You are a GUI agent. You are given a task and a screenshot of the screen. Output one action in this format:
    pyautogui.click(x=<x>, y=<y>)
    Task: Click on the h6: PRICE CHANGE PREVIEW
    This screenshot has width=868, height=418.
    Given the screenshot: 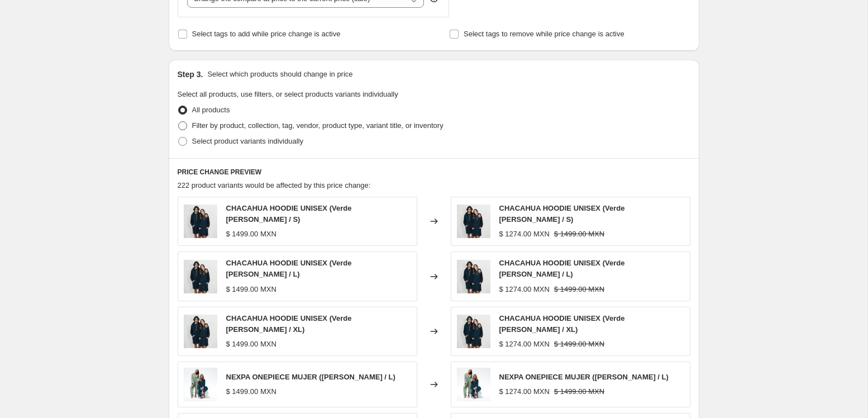 What is the action you would take?
    pyautogui.click(x=434, y=172)
    